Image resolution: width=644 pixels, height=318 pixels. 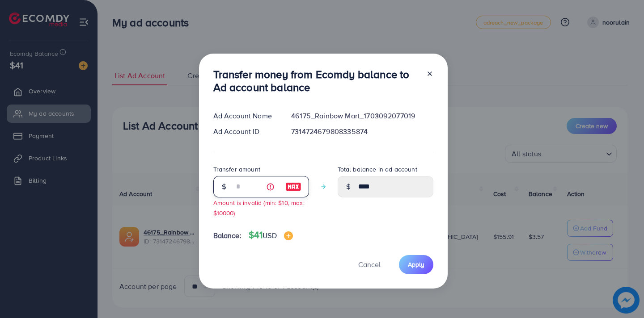 I want to click on div: 7314724679808335874, so click(x=362, y=132).